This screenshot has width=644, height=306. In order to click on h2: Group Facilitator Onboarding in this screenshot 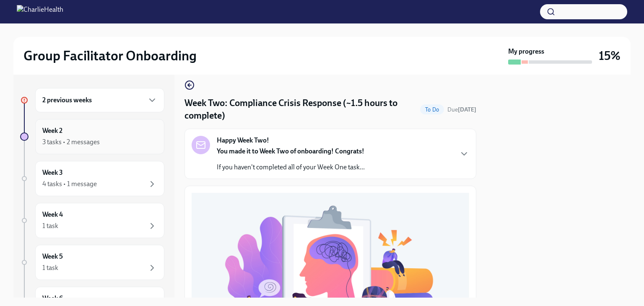, I will do `click(110, 56)`.